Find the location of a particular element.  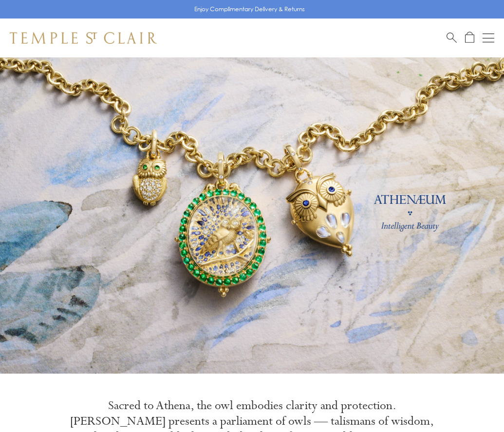

p: Enjoy Complimentary Delivery & Returns is located at coordinates (249, 9).